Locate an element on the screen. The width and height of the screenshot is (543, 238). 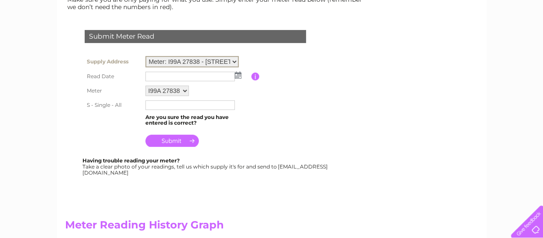
a: Contact is located at coordinates (496, 40).